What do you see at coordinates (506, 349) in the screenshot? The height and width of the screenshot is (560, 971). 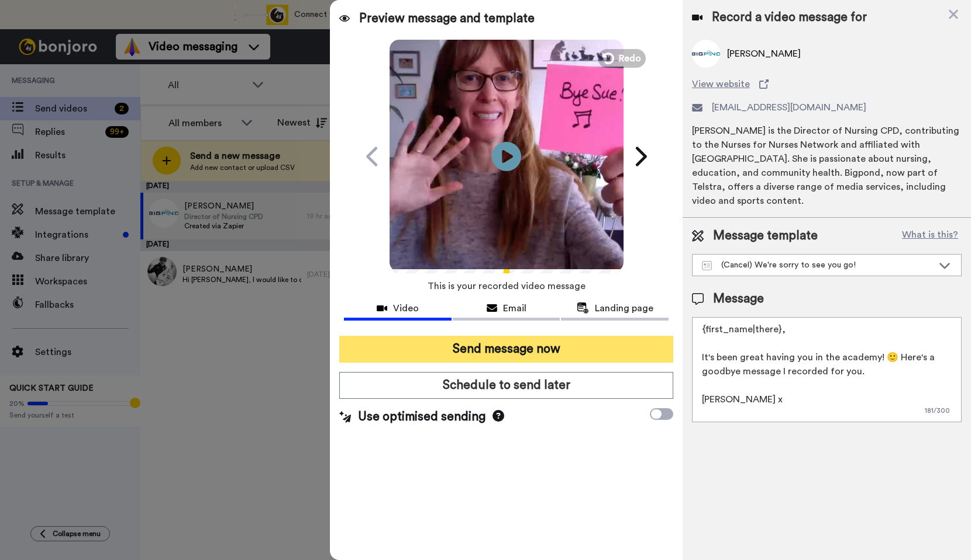 I see `button: Send message now` at bounding box center [506, 349].